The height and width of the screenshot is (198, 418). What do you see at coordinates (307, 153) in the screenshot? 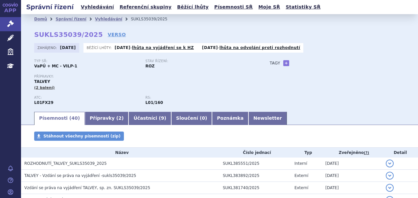
I see `th: Typ` at bounding box center [307, 153].